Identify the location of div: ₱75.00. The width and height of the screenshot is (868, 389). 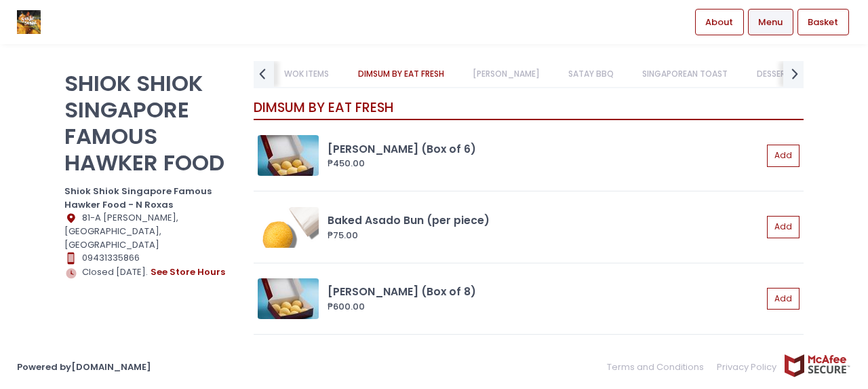
(544, 236).